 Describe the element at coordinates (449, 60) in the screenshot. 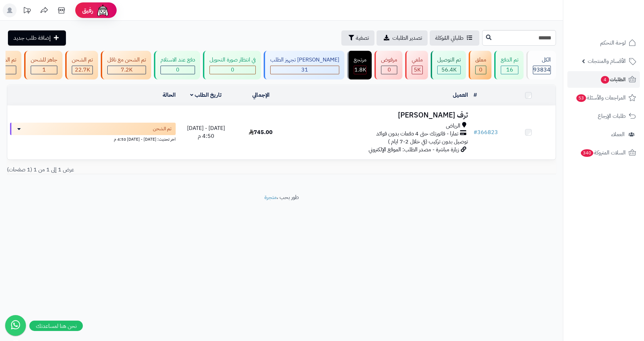

I see `div: تم التوصيل` at that location.